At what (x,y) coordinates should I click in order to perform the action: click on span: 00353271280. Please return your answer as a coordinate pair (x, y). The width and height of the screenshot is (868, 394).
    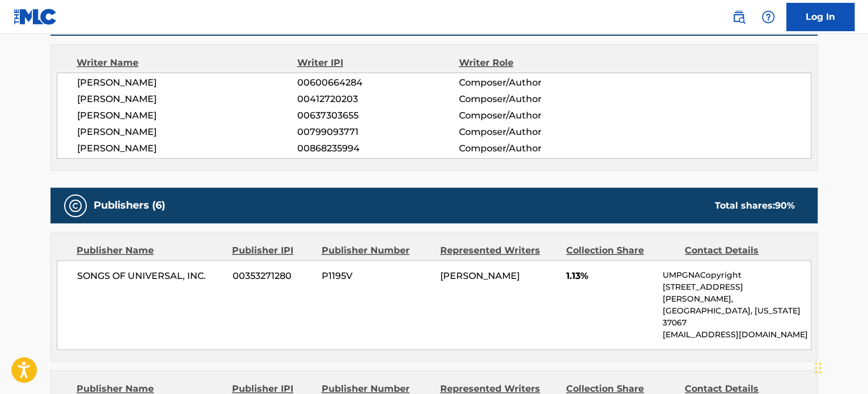
    Looking at the image, I should click on (273, 276).